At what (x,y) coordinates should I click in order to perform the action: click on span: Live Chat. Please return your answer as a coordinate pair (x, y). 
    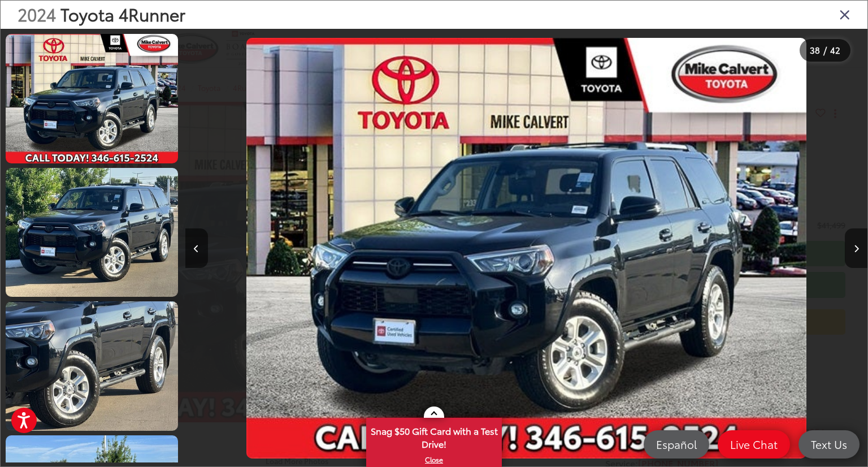
    Looking at the image, I should click on (754, 444).